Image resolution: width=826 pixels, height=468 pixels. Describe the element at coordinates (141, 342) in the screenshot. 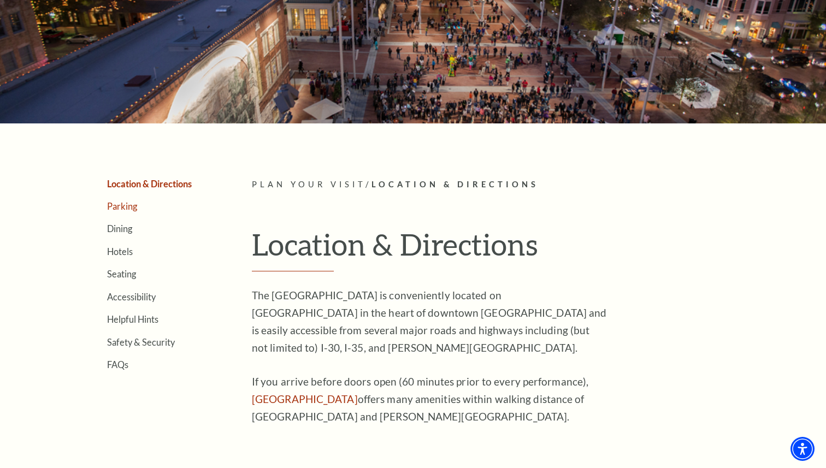

I see `a: Safety & Security` at that location.